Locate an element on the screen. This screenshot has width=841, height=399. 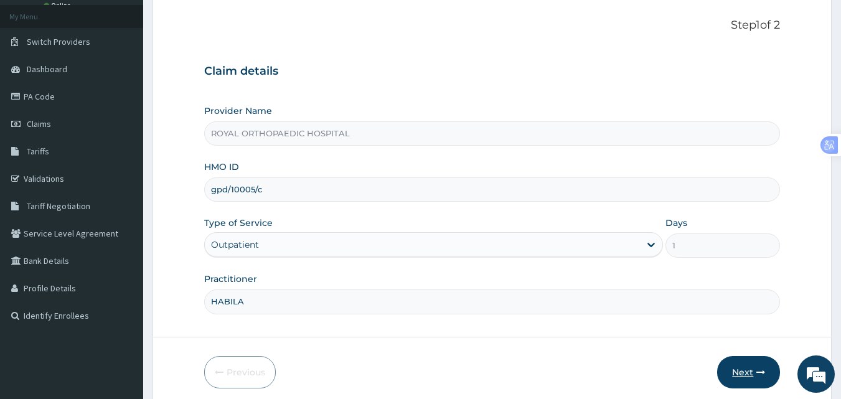
span: Dashboard is located at coordinates (47, 69).